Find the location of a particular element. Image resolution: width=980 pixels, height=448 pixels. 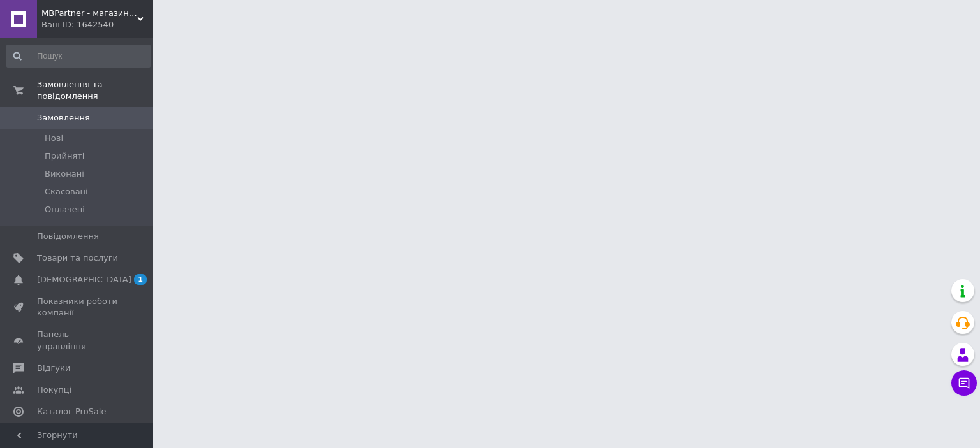

span: 1 is located at coordinates (140, 279).